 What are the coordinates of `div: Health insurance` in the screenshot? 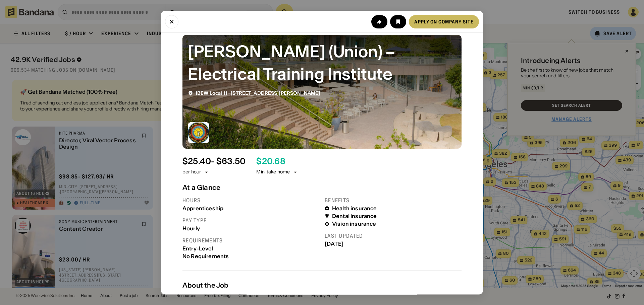 It's located at (355, 208).